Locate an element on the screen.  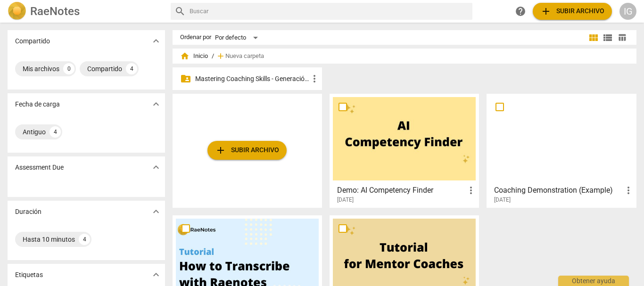
div: Por defecto is located at coordinates (238, 38).